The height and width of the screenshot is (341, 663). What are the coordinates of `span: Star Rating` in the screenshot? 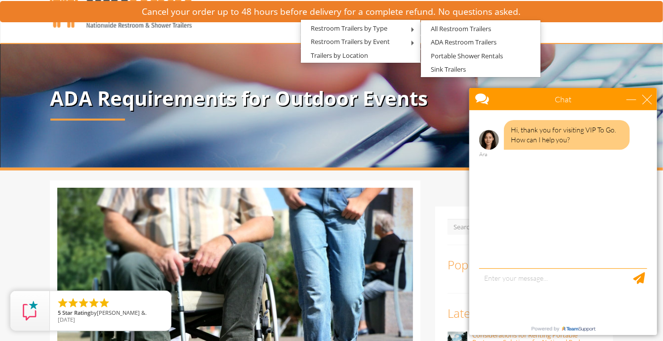 It's located at (76, 312).